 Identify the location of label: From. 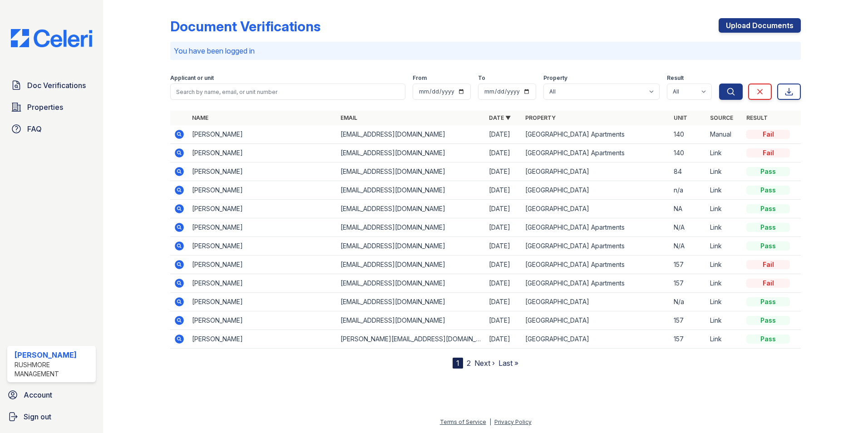
(419, 78).